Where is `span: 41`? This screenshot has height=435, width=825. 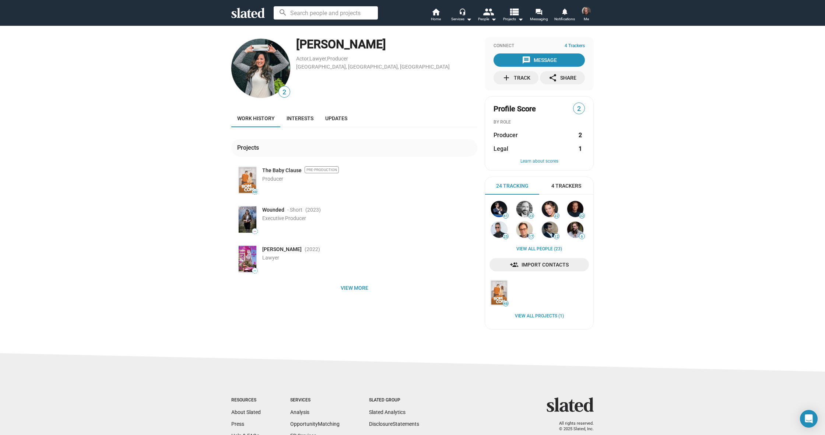 span: 41 is located at coordinates (506, 216).